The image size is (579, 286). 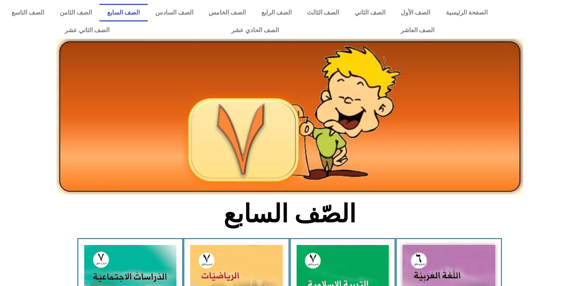 What do you see at coordinates (255, 30) in the screenshot?
I see `a: الصف الحادي عشر` at bounding box center [255, 30].